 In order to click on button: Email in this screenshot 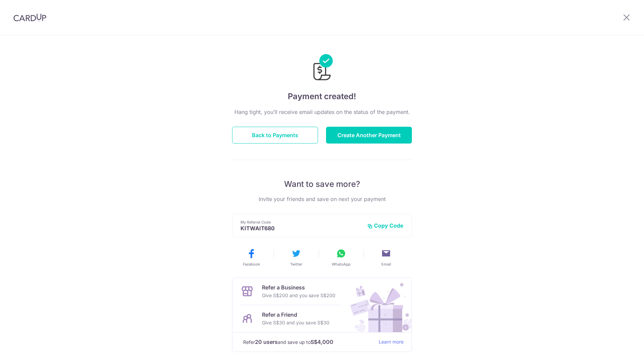, I will do `click(386, 257)`.